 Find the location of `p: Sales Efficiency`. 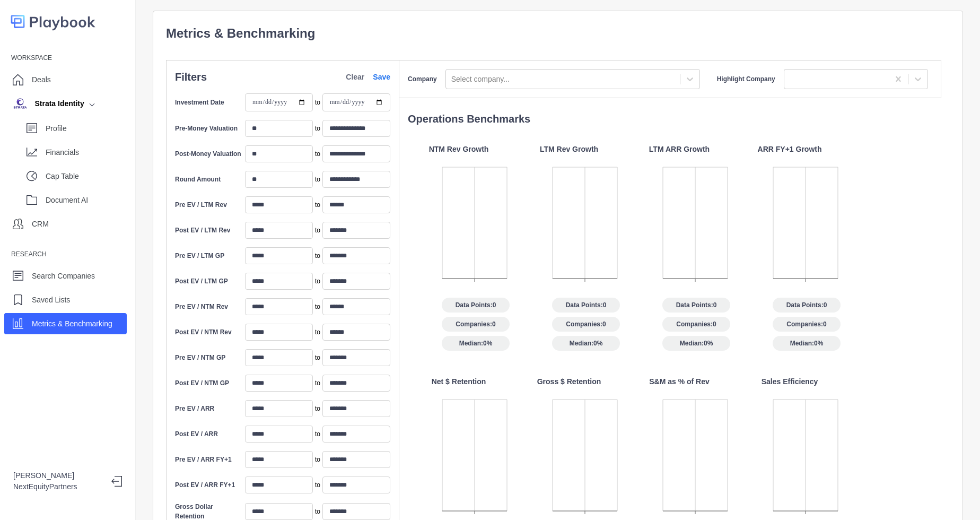

p: Sales Efficiency is located at coordinates (790, 382).